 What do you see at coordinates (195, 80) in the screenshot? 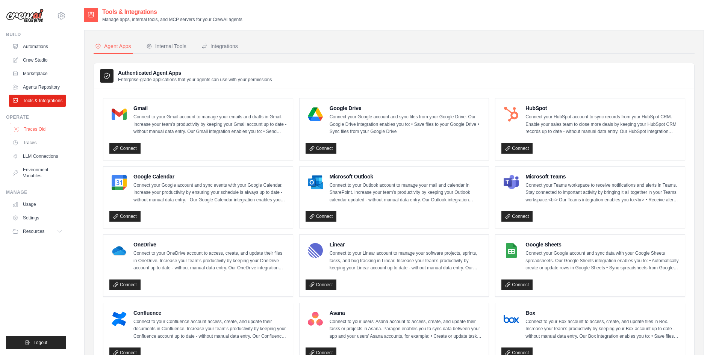
I see `p: Enterprise-grade applications that your agents can use with your permissions` at bounding box center [195, 80].